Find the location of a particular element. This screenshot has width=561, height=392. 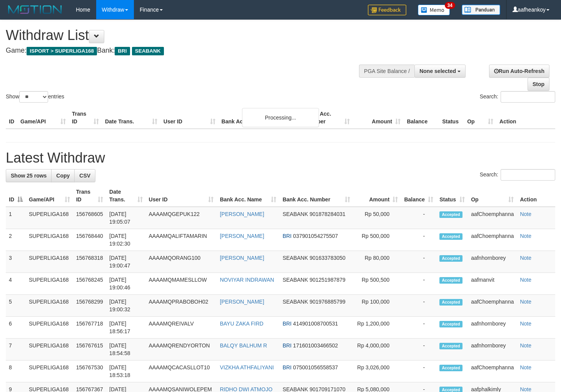

td: 156768245 is located at coordinates (89, 284).